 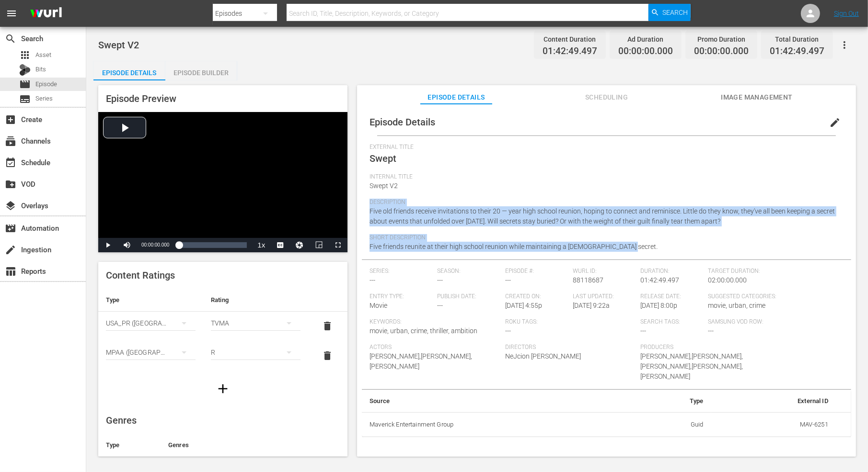 What do you see at coordinates (130, 73) in the screenshot?
I see `div: Episode Details` at bounding box center [130, 73].